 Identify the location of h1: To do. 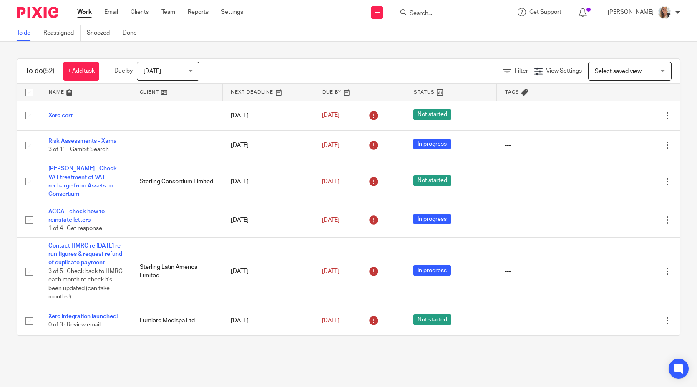
(40, 71).